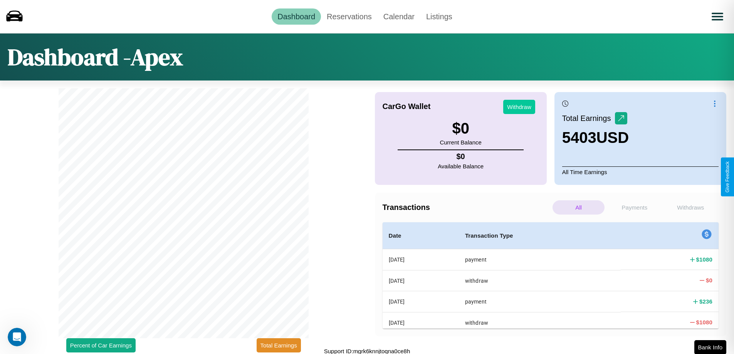 The width and height of the screenshot is (734, 354). I want to click on p: Payments, so click(634, 207).